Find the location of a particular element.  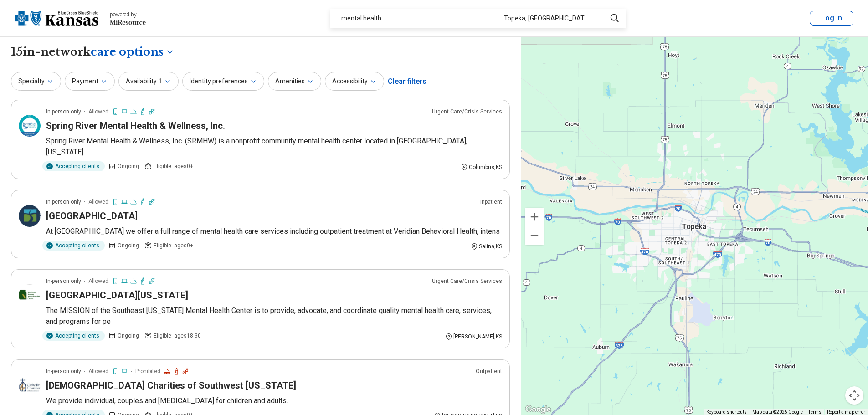

span: Map data ©2025 Google is located at coordinates (777, 412).